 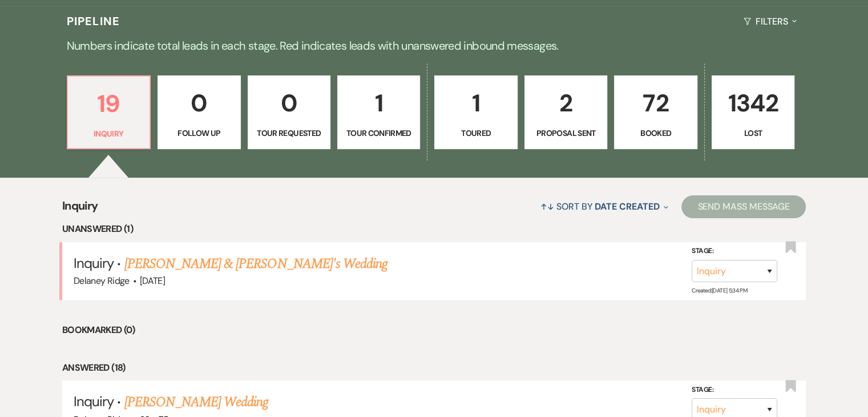 I want to click on p: Toured, so click(x=475, y=133).